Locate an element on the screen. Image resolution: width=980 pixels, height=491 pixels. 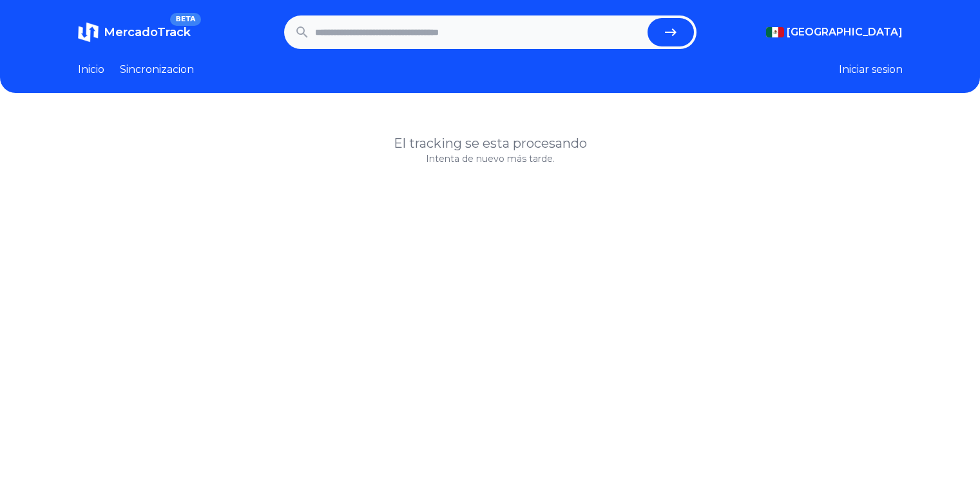
button: Iniciar sesion is located at coordinates (871, 69).